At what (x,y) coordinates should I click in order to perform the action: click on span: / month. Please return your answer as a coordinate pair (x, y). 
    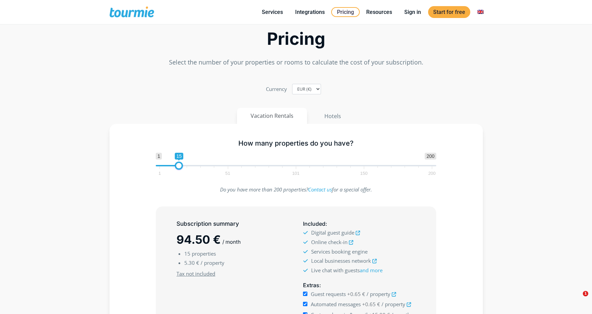
    Looking at the image, I should click on (231, 242).